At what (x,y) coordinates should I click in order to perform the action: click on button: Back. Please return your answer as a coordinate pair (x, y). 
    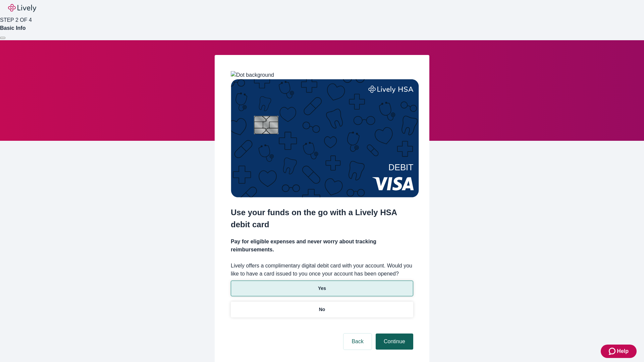
    Looking at the image, I should click on (358, 342).